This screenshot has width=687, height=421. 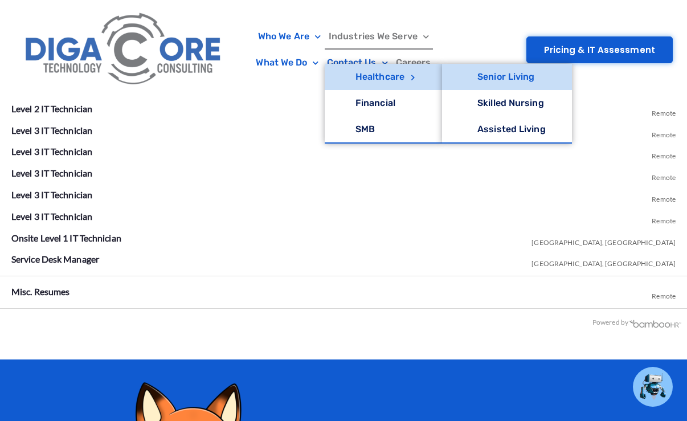 What do you see at coordinates (384, 103) in the screenshot?
I see `a: Financial` at bounding box center [384, 103].